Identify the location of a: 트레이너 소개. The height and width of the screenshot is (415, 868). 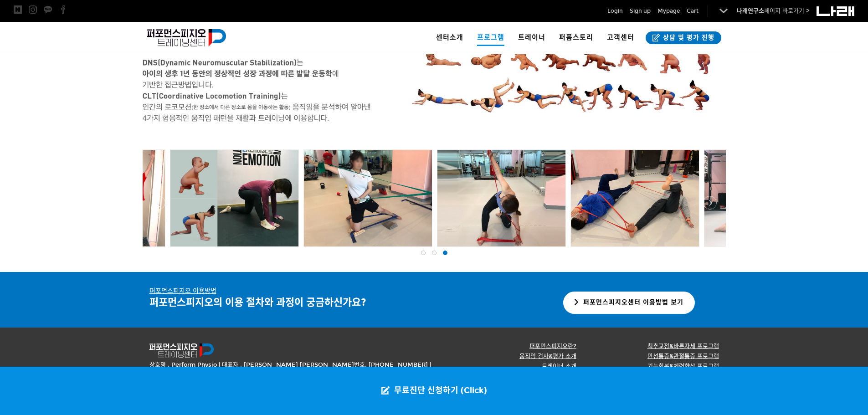
(559, 366).